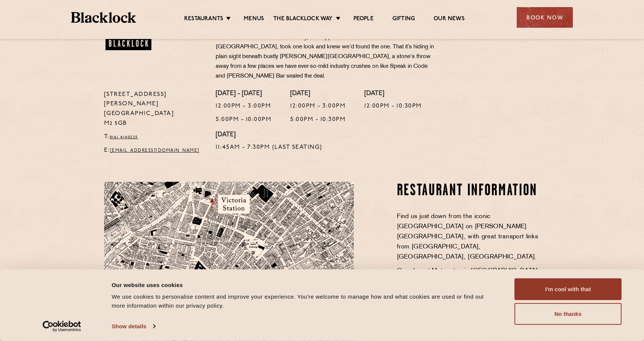 This screenshot has height=341, width=644. What do you see at coordinates (254, 19) in the screenshot?
I see `a: Menus` at bounding box center [254, 19].